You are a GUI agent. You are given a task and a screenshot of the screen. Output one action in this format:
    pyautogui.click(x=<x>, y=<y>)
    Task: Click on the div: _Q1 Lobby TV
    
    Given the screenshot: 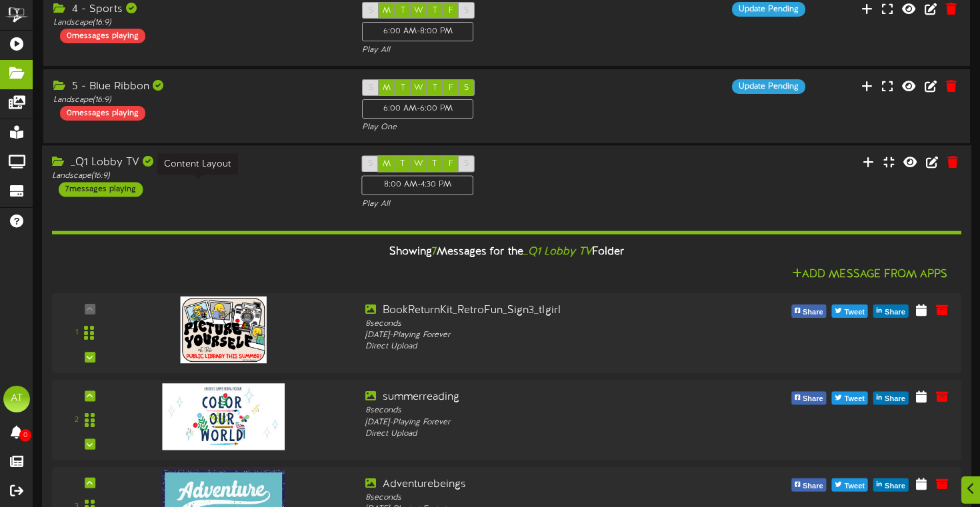 What is the action you would take?
    pyautogui.click(x=196, y=163)
    